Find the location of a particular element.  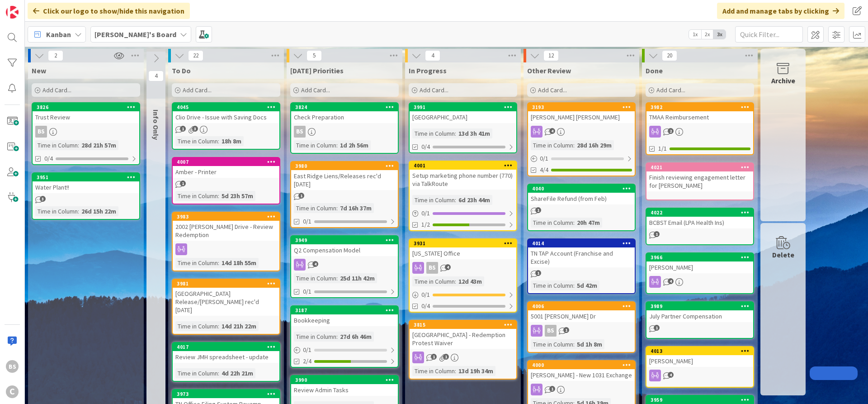

div: 12d 43m is located at coordinates (470, 281).